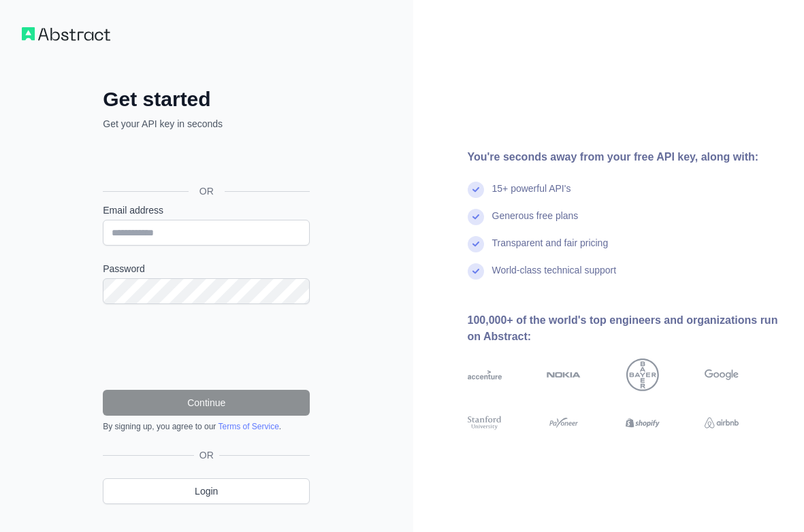 This screenshot has width=804, height=532. What do you see at coordinates (564, 422) in the screenshot?
I see `img: payoneer` at bounding box center [564, 422].